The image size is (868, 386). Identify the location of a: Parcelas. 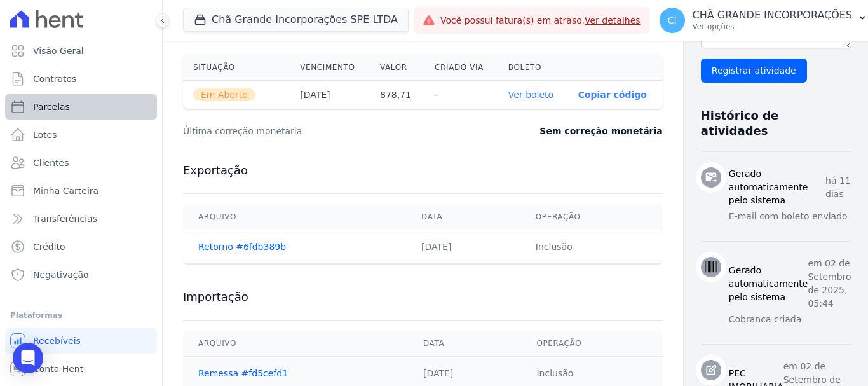
(81, 107).